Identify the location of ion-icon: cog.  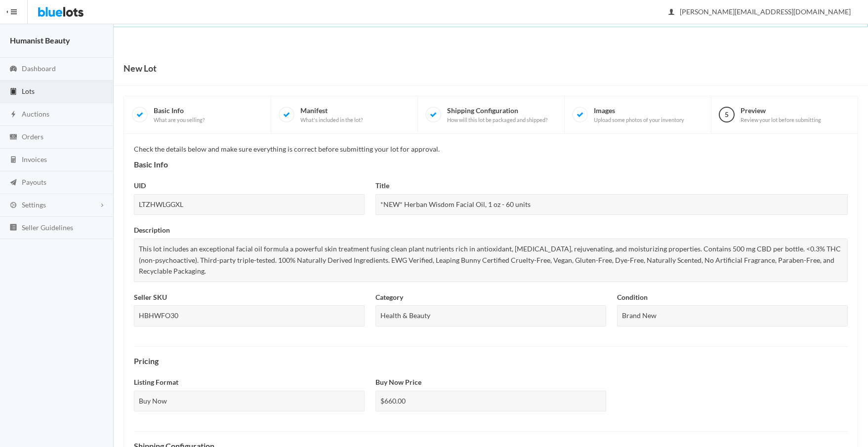
(13, 205).